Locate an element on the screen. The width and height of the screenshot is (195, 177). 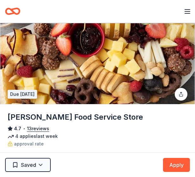
div: 4 applies last week is located at coordinates (97, 136).